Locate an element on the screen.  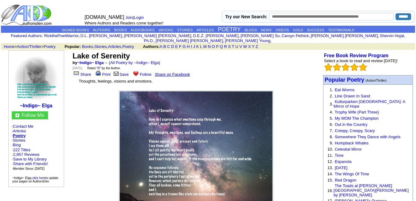
a: Creepy, Creepy, Scary is located at coordinates (355, 131).